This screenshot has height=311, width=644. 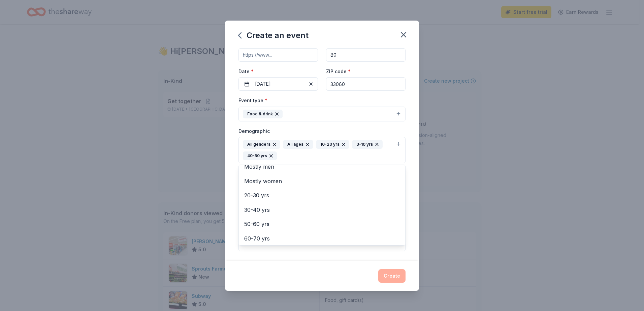 I want to click on button: All gendersAll ages10-20 yrs0-10 yrs40-50 yrs, so click(x=322, y=150).